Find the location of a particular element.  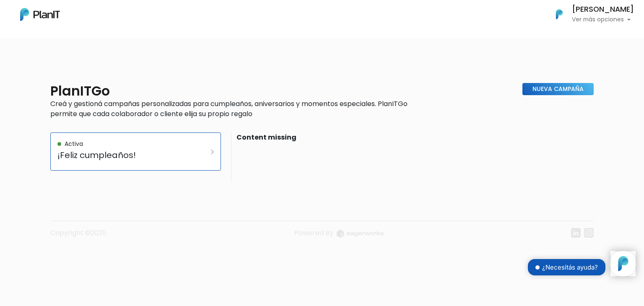

img: instagram-7ba2a2629254302ec2a9470e65da5de918c9f3c9a63008f8abed3140a32961bf.svg is located at coordinates (589, 233).